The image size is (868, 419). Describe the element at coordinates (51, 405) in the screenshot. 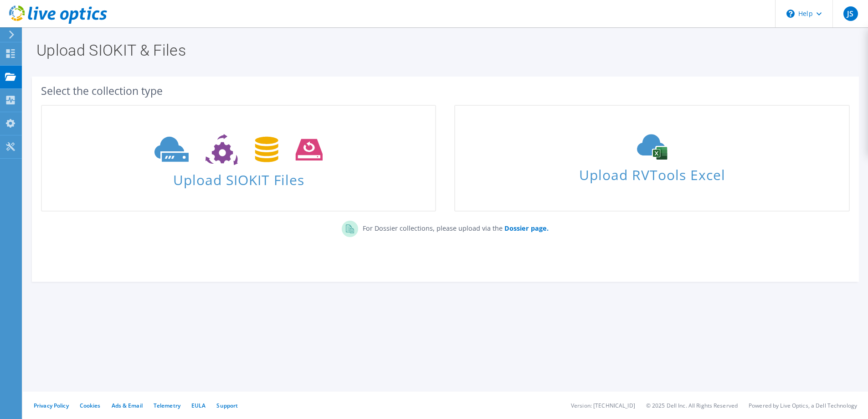

I see `a: Privacy Policy` at that location.